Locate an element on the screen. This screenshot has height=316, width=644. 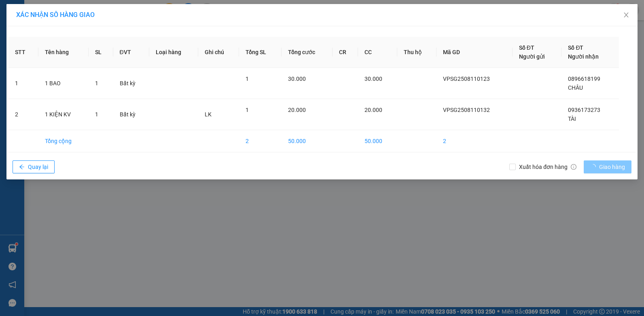
span: VPSG2508110123 is located at coordinates (467, 79).